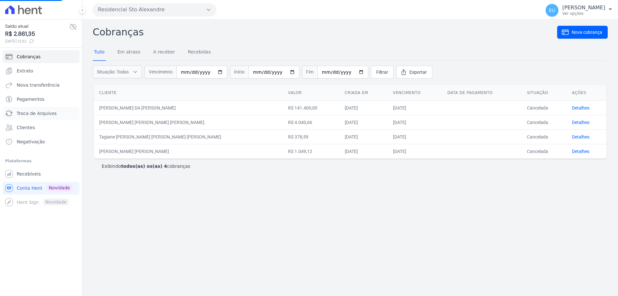  I want to click on span: Pagamentos, so click(31, 99).